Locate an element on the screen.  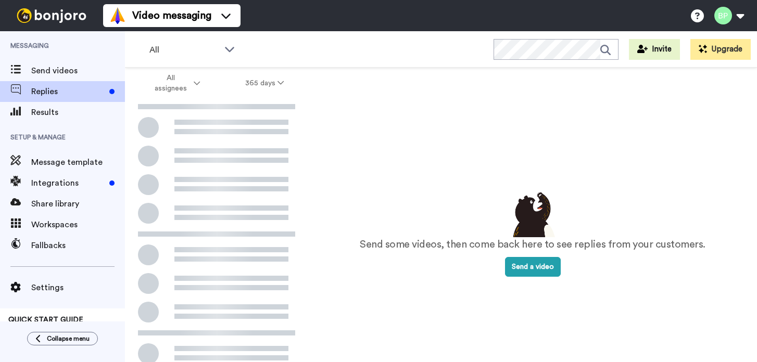
img: results-emptystates.png is located at coordinates (533, 213).